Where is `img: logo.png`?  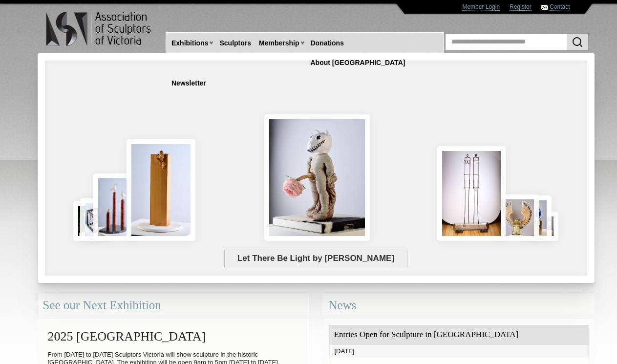 img: logo.png is located at coordinates (99, 29).